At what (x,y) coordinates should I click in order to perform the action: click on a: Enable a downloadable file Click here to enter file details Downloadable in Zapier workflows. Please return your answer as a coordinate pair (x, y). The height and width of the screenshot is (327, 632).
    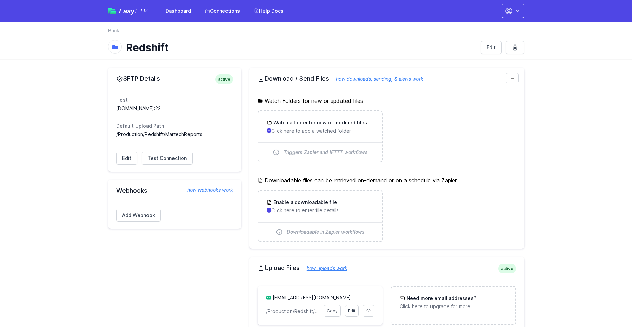
    Looking at the image, I should click on (320, 216).